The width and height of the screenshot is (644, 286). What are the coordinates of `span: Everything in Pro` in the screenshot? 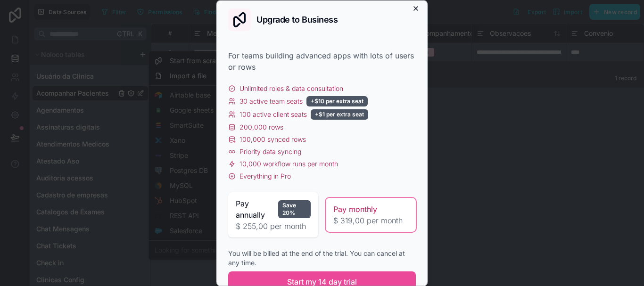 It's located at (265, 176).